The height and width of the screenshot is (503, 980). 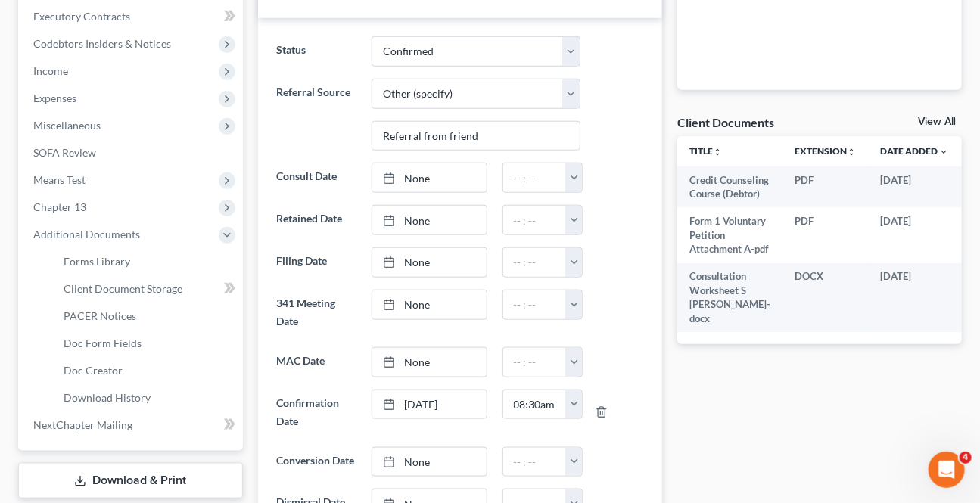 I want to click on label: MAC Date, so click(x=316, y=363).